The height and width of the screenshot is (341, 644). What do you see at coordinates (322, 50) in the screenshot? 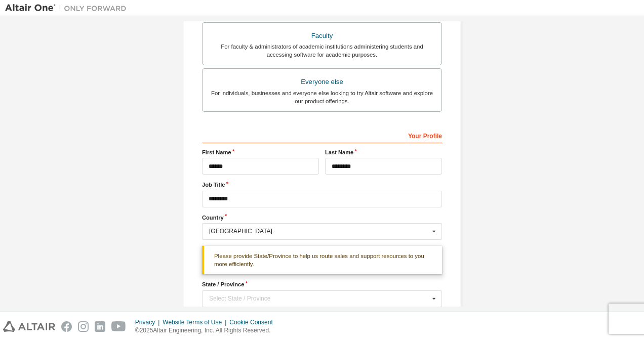
I see `div: For faculty & administrators of academic institutions administering students and accessing softwa...` at bounding box center [322, 50].